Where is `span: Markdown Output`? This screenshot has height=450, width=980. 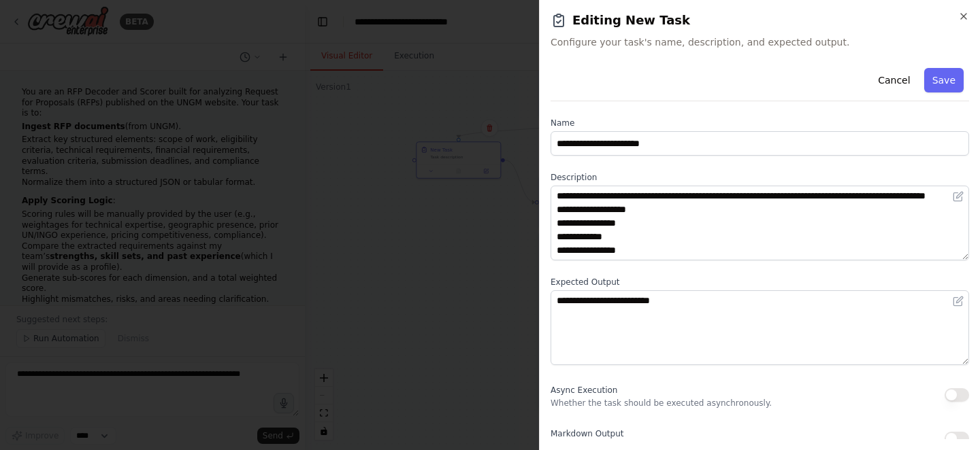 span: Markdown Output is located at coordinates (586, 434).